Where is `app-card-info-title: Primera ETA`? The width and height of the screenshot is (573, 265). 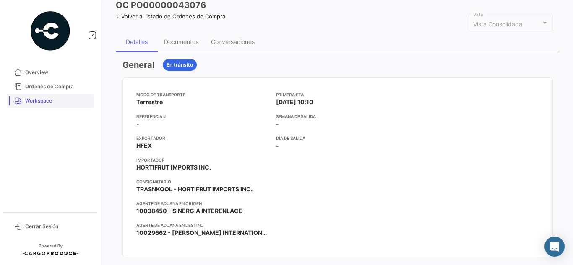
app-card-info-title: Primera ETA is located at coordinates (340, 95).